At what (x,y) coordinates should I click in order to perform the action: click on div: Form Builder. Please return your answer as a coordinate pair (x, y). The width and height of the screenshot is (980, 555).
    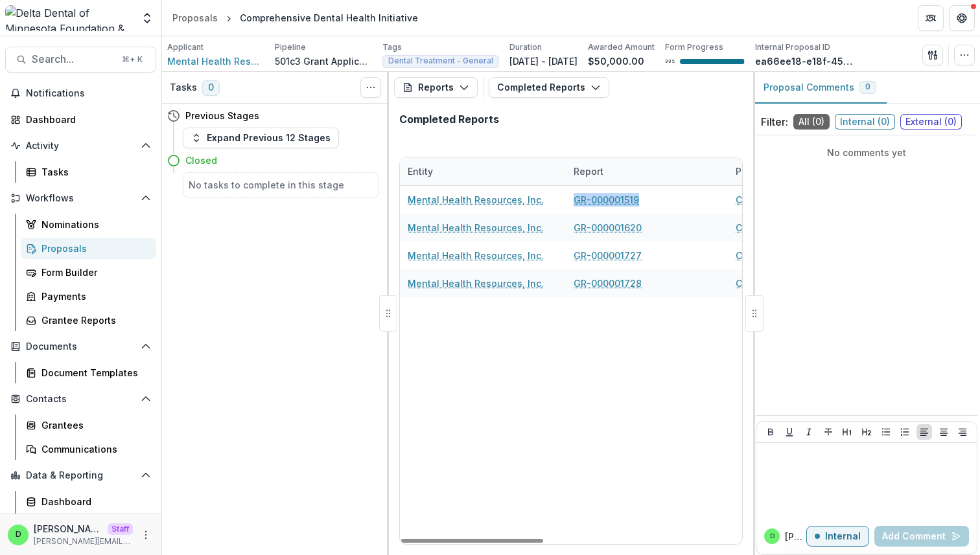
    Looking at the image, I should click on (93, 272).